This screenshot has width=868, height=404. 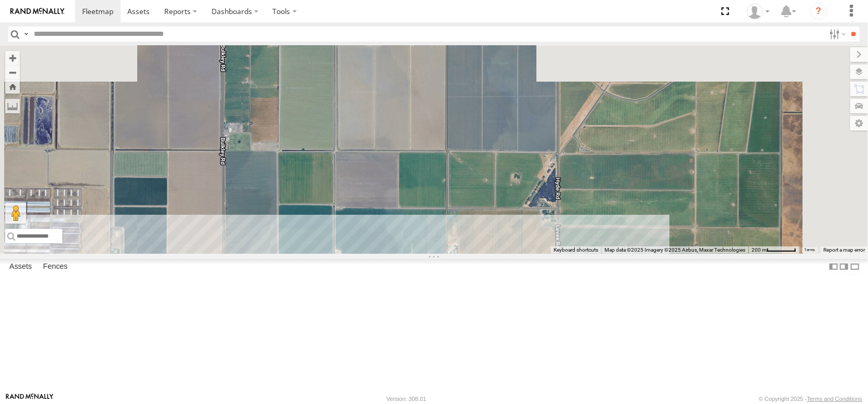 I want to click on button: Map Scale: 200 m per 53 pixels, so click(x=774, y=251).